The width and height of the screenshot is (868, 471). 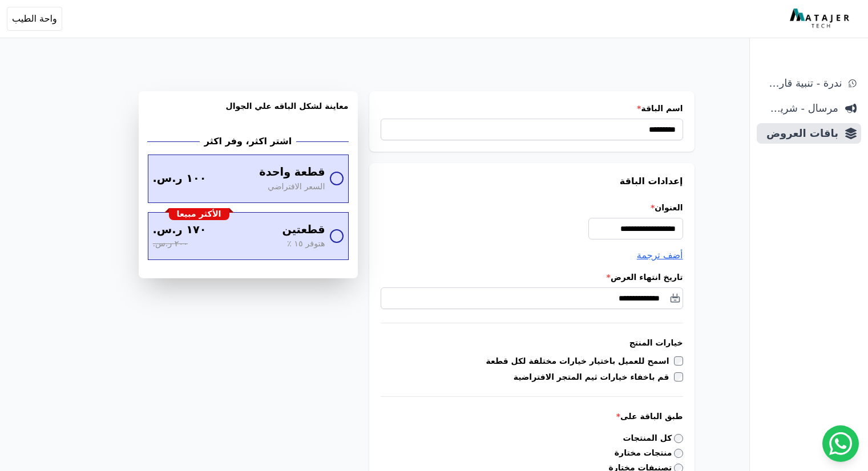 I want to click on h2: اشتر اكثر، وفر اكثر, so click(x=248, y=141).